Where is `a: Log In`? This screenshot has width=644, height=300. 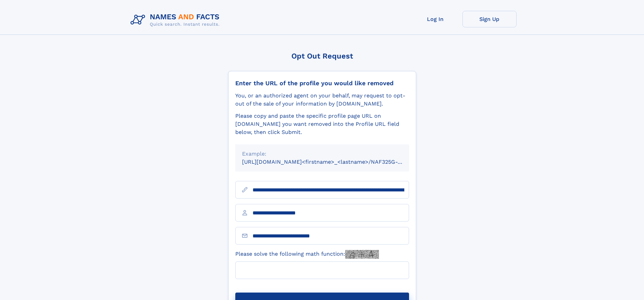
a: Log In is located at coordinates (435, 19).